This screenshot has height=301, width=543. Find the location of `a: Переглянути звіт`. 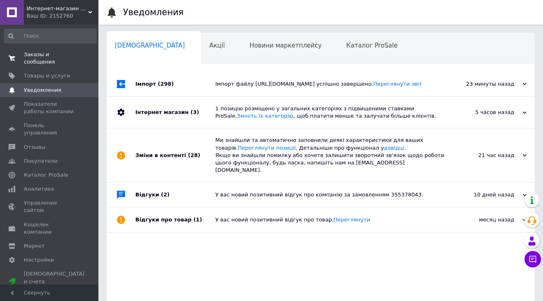

a: Переглянути звіт is located at coordinates (397, 84).